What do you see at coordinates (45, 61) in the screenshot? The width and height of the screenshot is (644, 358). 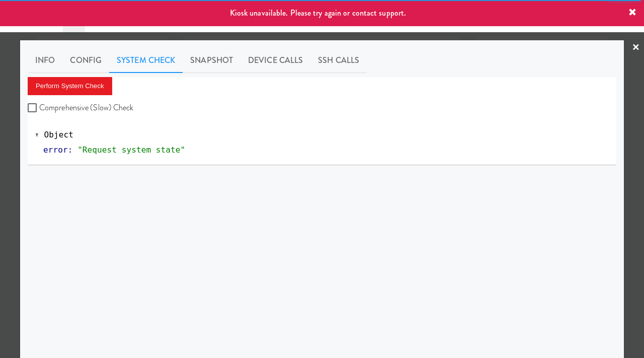 I see `a: Info` at bounding box center [45, 61].